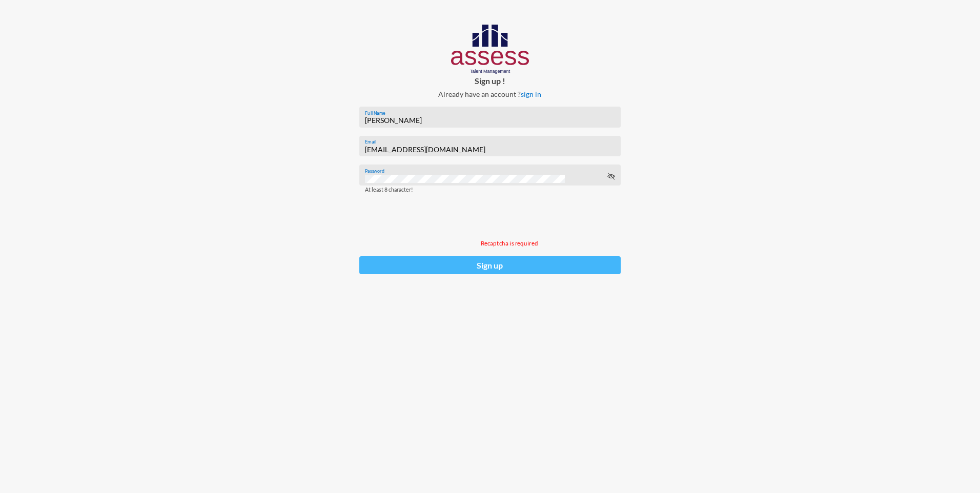  I want to click on img: AssessLogoo.svg, so click(490, 49).